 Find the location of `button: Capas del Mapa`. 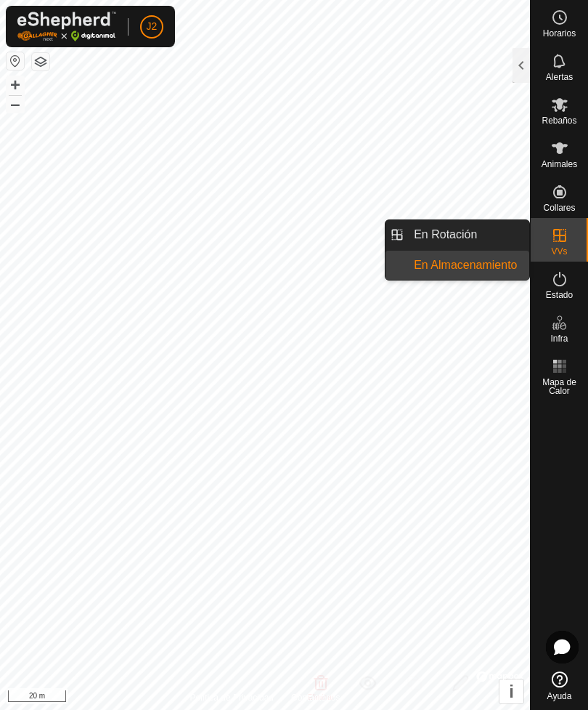

button: Capas del Mapa is located at coordinates (40, 62).